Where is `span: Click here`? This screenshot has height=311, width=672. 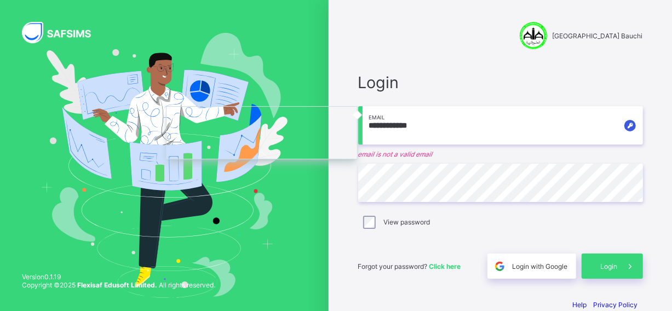
span: Click here is located at coordinates (445, 266).